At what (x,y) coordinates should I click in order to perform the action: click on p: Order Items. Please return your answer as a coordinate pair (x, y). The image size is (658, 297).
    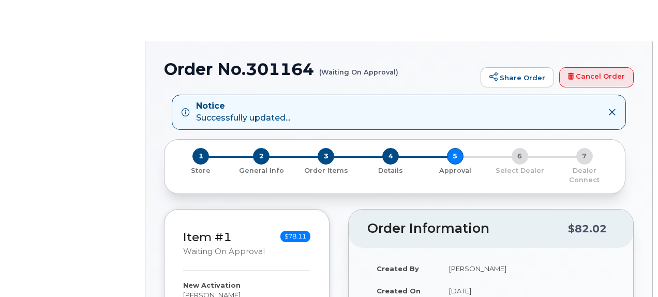
    Looking at the image, I should click on (326, 171).